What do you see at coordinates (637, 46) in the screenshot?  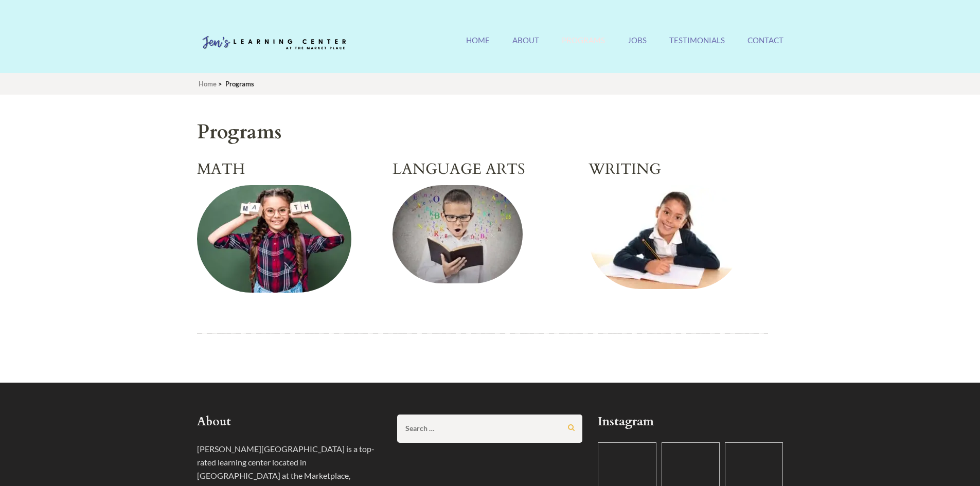 I see `a: Jobs` at bounding box center [637, 46].